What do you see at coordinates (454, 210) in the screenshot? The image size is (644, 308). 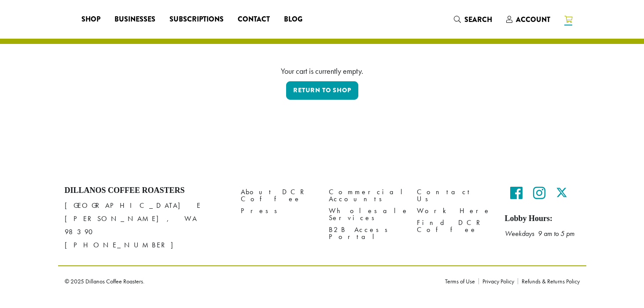 I see `a: Work Here` at bounding box center [454, 210].